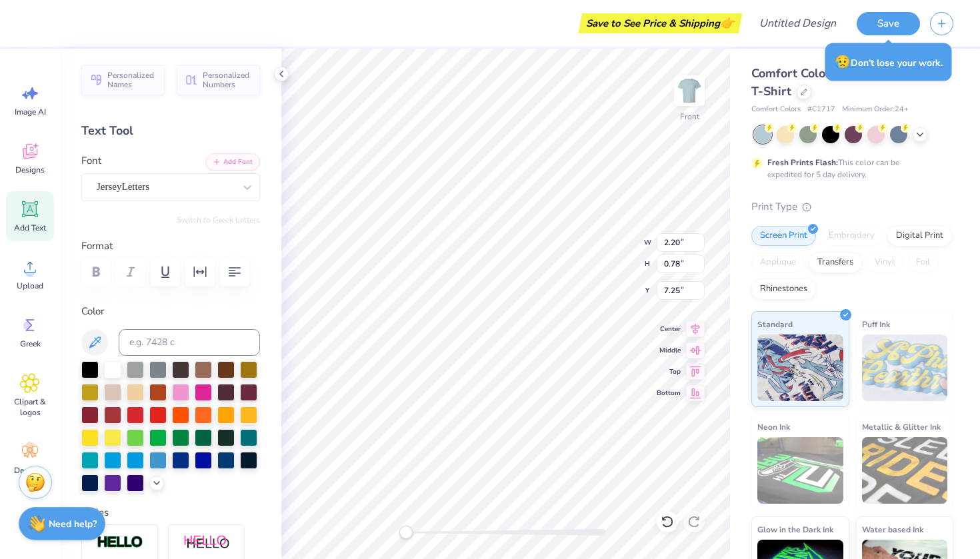 Image resolution: width=980 pixels, height=559 pixels. Describe the element at coordinates (889, 62) in the screenshot. I see `div: Don’t lose your work.` at that location.